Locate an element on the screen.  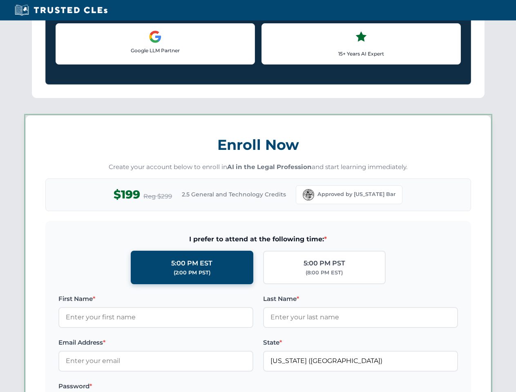
div: 5:00 PM PST is located at coordinates (325, 264).